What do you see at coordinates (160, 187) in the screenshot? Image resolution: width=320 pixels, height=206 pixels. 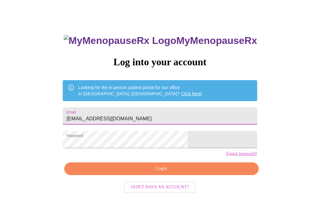 I see `span: Don't have an account?` at bounding box center [160, 187].